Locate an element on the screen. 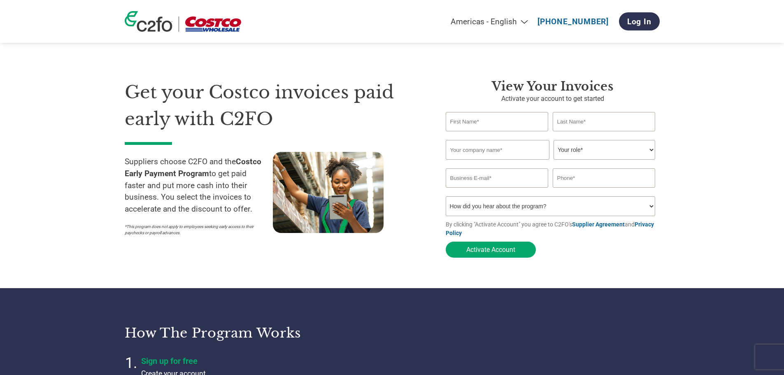 Image resolution: width=784 pixels, height=375 pixels. div: Inavlid Phone Number is located at coordinates (604, 191).